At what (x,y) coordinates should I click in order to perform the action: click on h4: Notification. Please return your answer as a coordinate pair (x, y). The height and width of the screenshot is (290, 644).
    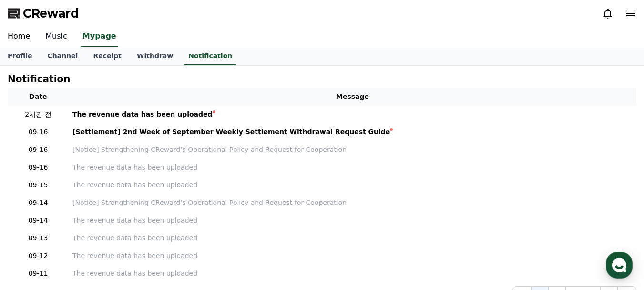
    Looking at the image, I should click on (39, 78).